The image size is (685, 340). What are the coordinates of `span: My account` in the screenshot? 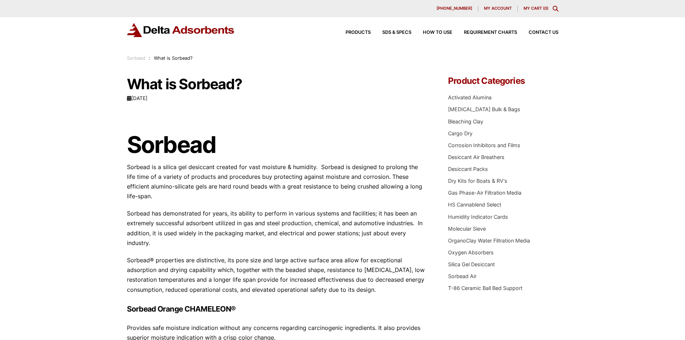 It's located at (498, 8).